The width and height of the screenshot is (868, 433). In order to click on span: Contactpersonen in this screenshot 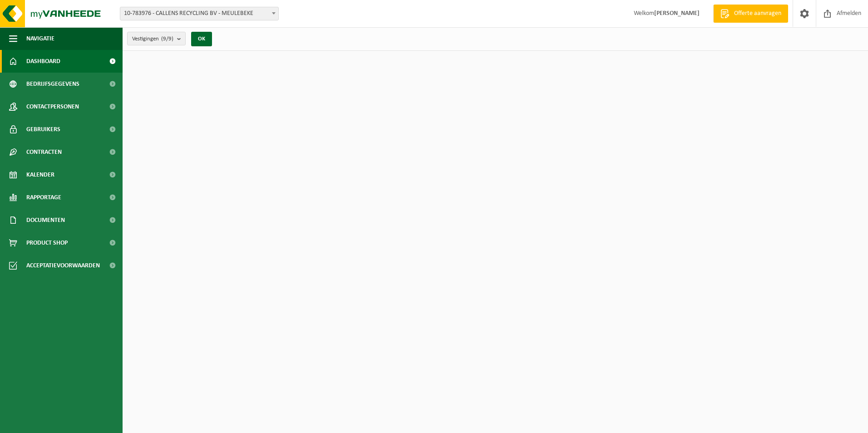, I will do `click(53, 107)`.